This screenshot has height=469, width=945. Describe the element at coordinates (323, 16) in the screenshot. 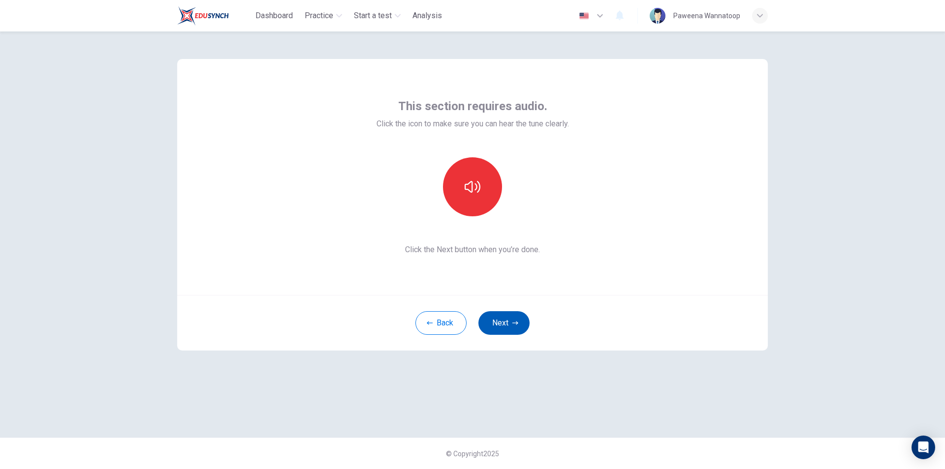

I see `button: Practice` at that location.